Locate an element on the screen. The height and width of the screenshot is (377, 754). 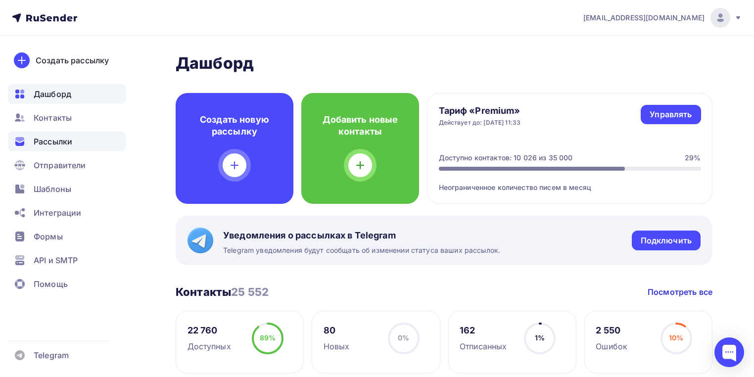
div: Отписанных is located at coordinates (483, 346).